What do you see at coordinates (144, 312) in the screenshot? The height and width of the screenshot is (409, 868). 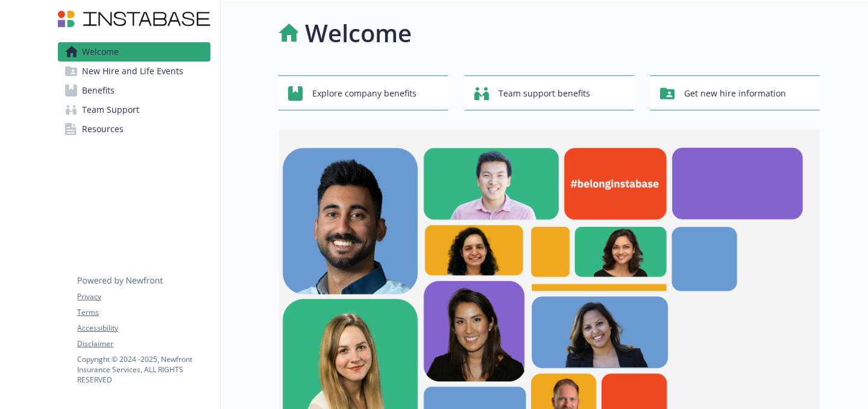 I see `a: Terms` at bounding box center [144, 312].